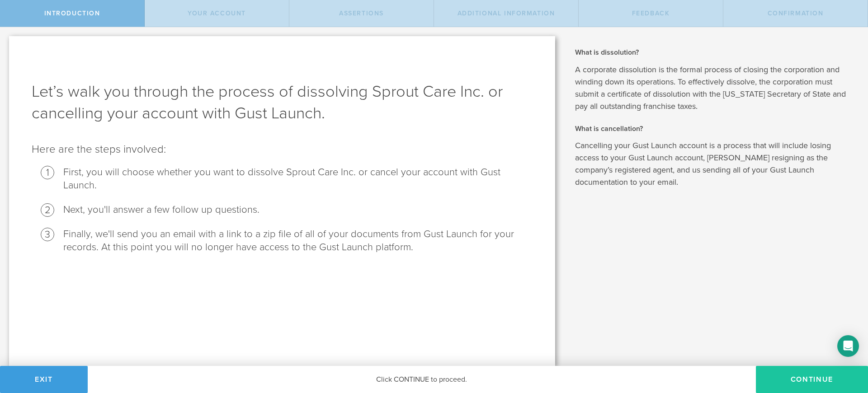 The image size is (868, 393). What do you see at coordinates (848, 346) in the screenshot?
I see `div: Open Intercom Messenger` at bounding box center [848, 346].